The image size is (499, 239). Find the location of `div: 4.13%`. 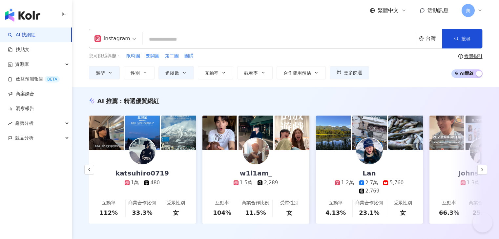

div: 4.13% is located at coordinates (335, 213).